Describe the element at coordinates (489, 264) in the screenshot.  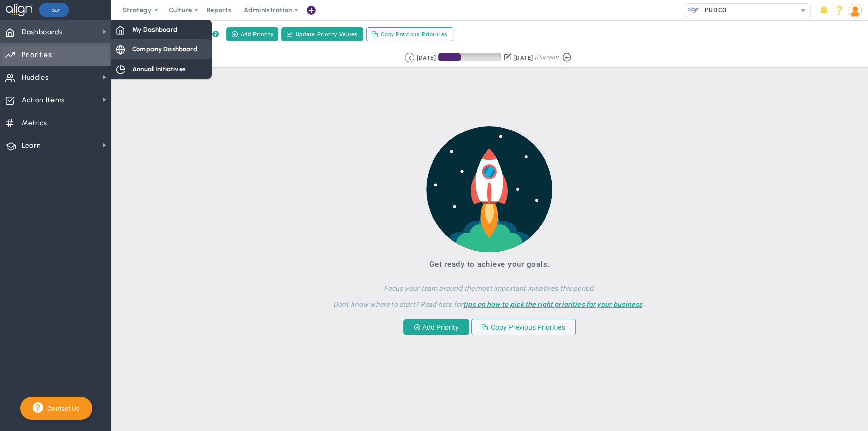
I see `h3: Get ready to achieve your goals.` at that location.